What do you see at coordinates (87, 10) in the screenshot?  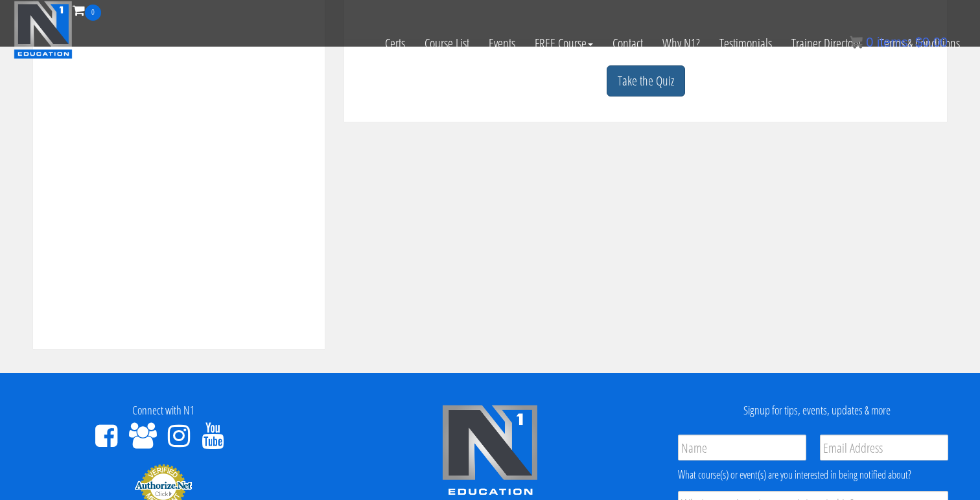 I see `a: 0` at bounding box center [87, 10].